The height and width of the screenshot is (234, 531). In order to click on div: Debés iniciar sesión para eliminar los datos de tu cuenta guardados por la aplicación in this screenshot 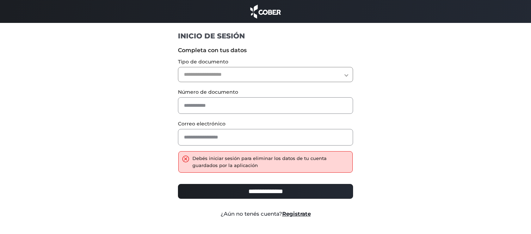, I will do `click(271, 162)`.